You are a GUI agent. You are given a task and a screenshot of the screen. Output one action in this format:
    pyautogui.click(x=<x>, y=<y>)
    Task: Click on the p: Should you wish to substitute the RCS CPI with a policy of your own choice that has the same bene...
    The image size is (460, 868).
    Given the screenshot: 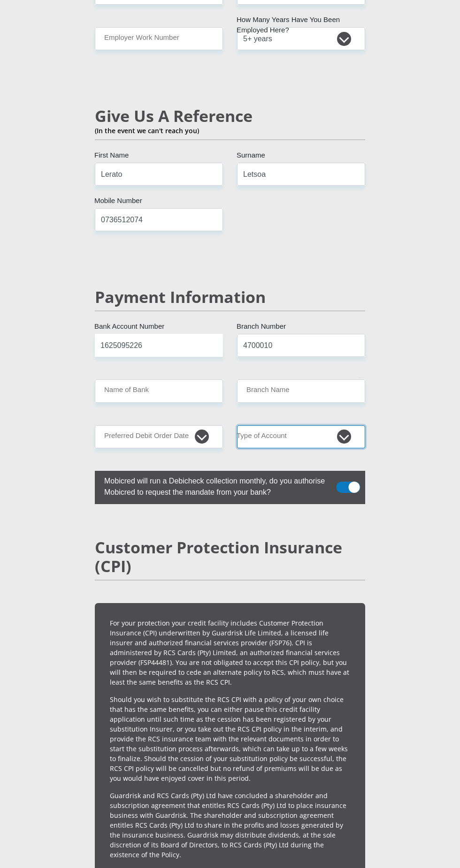 What is the action you would take?
    pyautogui.click(x=230, y=739)
    